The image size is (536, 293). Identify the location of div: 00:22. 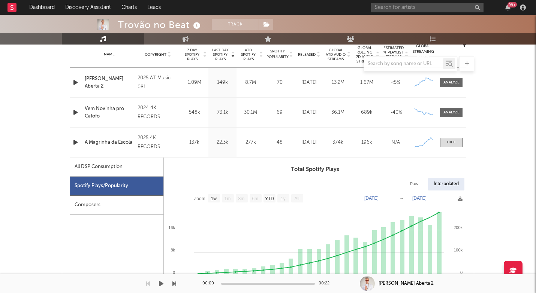
(326, 284).